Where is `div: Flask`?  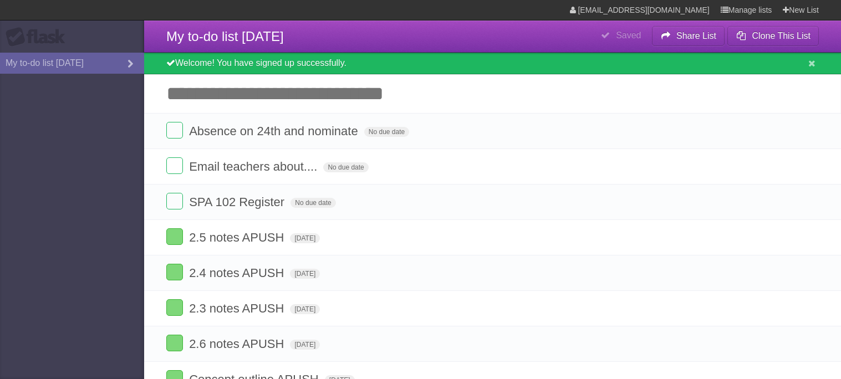
div: Flask is located at coordinates (39, 37).